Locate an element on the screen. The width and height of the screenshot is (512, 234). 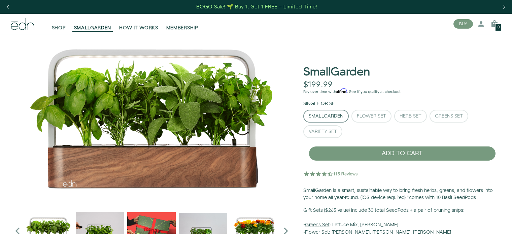
div: Flower Set is located at coordinates (371, 116).